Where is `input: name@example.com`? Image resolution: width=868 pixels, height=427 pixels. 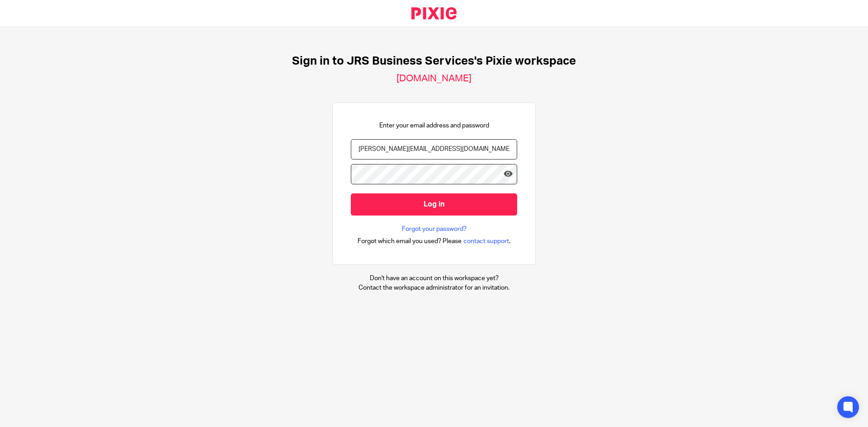 input: name@example.com is located at coordinates (434, 150).